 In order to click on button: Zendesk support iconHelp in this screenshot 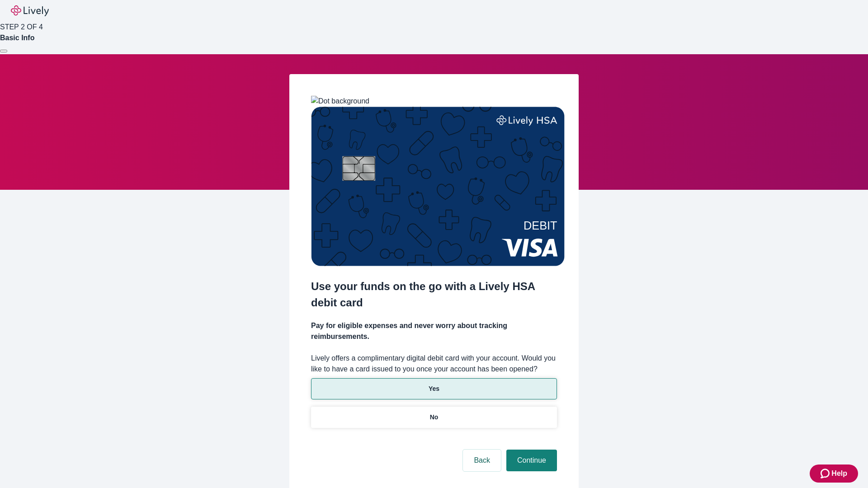, I will do `click(833, 473)`.